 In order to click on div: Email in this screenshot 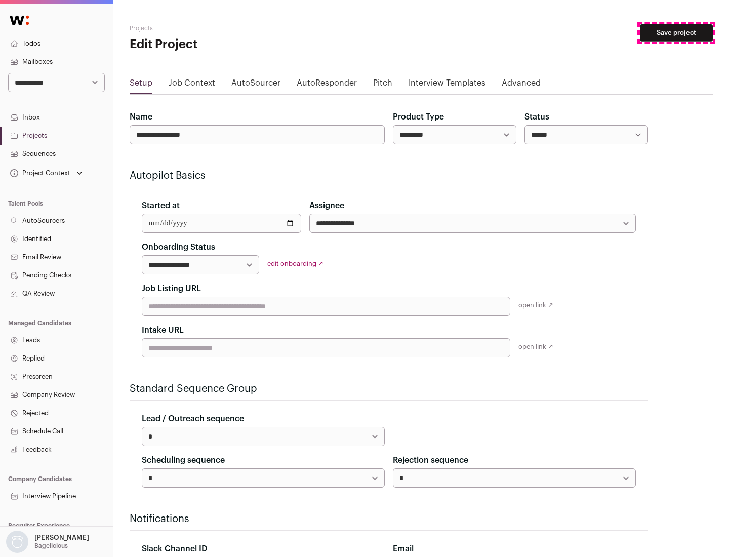, I will do `click(514, 548)`.